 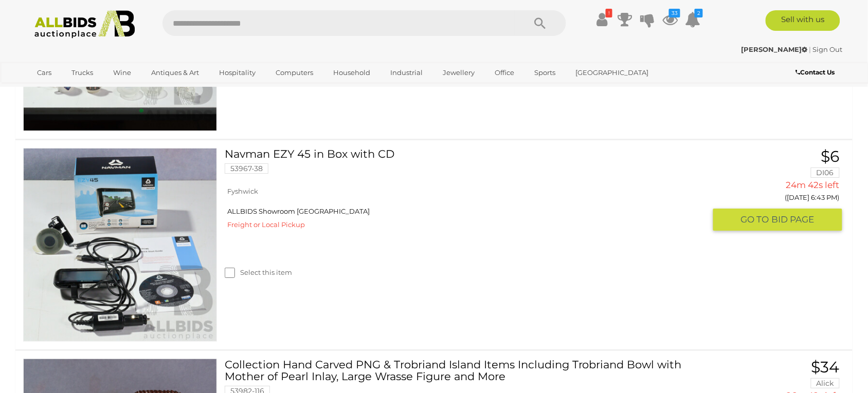 I want to click on a: Sports, so click(x=544, y=73).